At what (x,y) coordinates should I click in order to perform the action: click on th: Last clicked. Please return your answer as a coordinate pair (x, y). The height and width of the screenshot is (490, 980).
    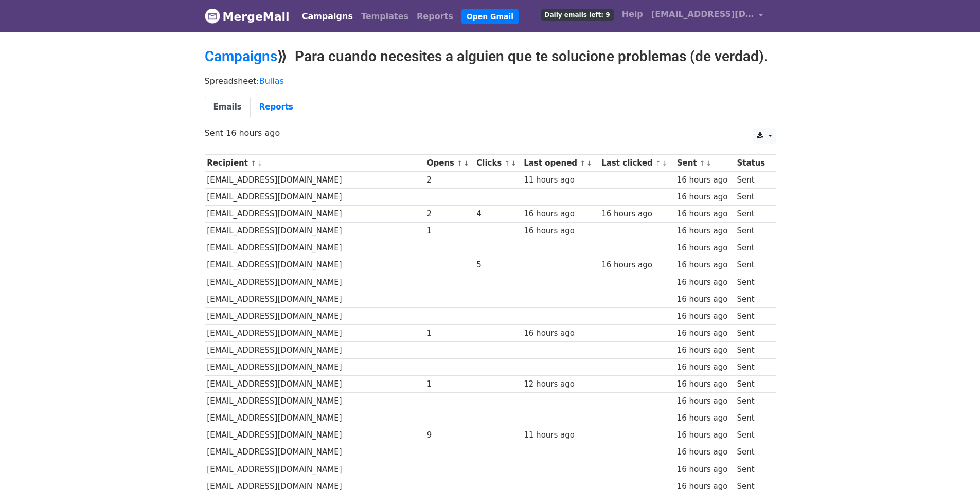
    Looking at the image, I should click on (637, 163).